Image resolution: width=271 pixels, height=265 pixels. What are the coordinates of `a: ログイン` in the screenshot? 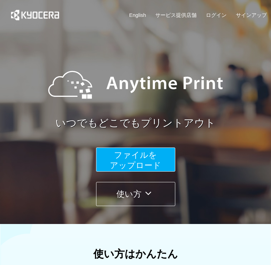 It's located at (216, 15).